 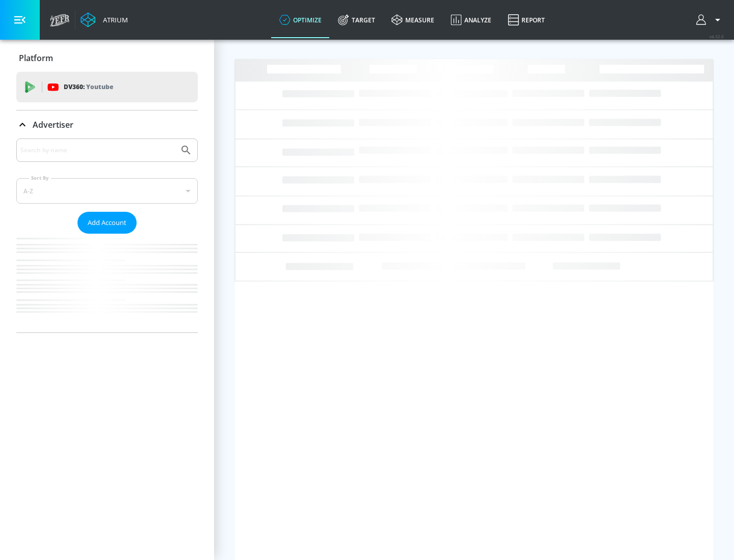 What do you see at coordinates (356, 20) in the screenshot?
I see `a: Target` at bounding box center [356, 20].